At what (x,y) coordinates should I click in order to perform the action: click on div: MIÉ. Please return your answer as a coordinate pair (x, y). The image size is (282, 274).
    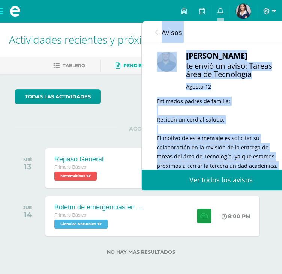
    Looking at the image, I should click on (27, 159).